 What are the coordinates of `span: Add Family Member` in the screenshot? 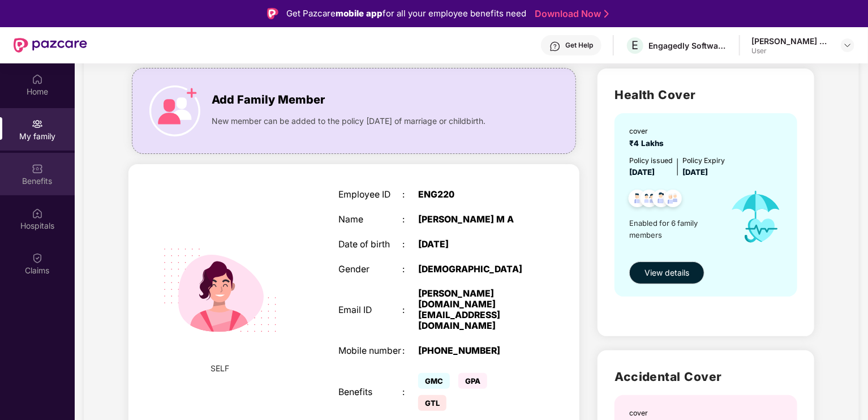 It's located at (268, 99).